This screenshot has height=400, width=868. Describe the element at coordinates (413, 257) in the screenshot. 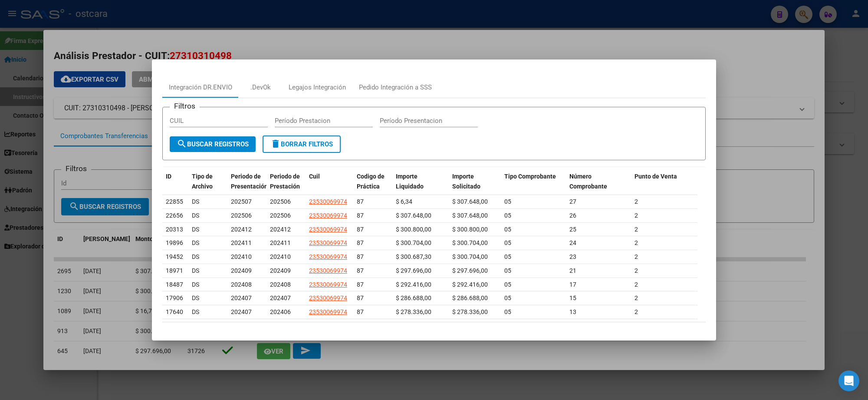

I see `span: $ 300.687,30` at that location.